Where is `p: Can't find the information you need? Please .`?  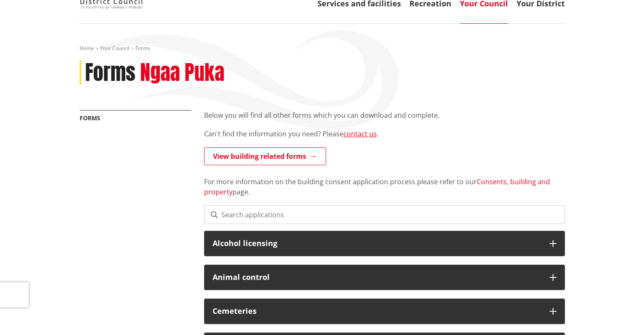
p: Can't find the information you need? Please . is located at coordinates (384, 134).